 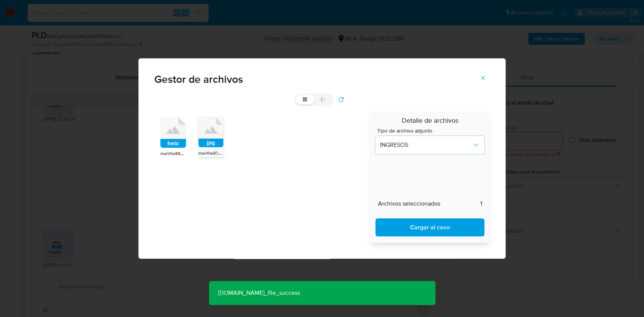 I want to click on span: 1, so click(x=480, y=204).